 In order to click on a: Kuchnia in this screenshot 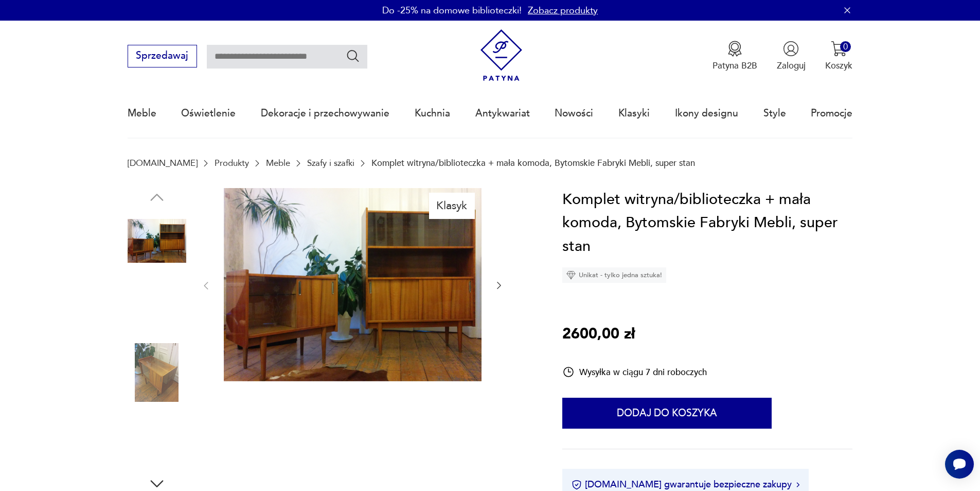, I will do `click(432, 113)`.